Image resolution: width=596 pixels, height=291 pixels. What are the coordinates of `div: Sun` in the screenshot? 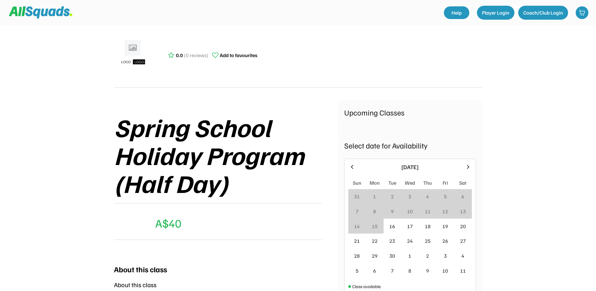 It's located at (357, 183).